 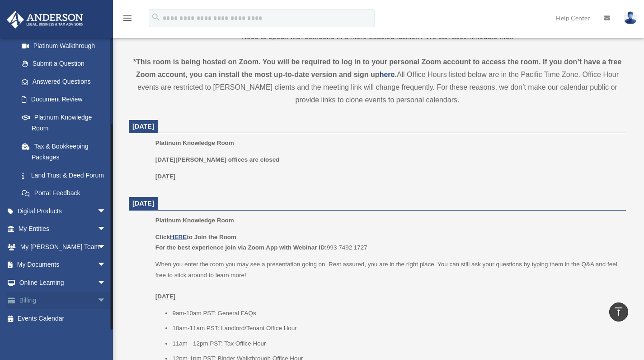 What do you see at coordinates (619, 311) in the screenshot?
I see `i: vertical_align_top` at bounding box center [619, 311].